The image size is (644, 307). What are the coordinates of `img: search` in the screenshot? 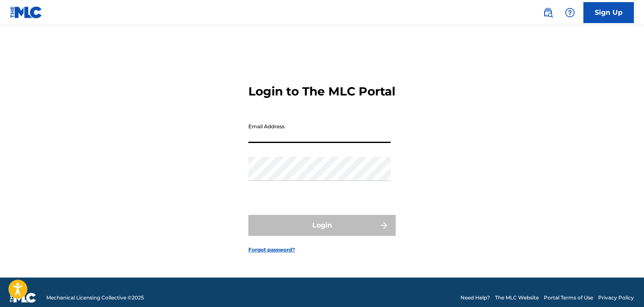 It's located at (548, 13).